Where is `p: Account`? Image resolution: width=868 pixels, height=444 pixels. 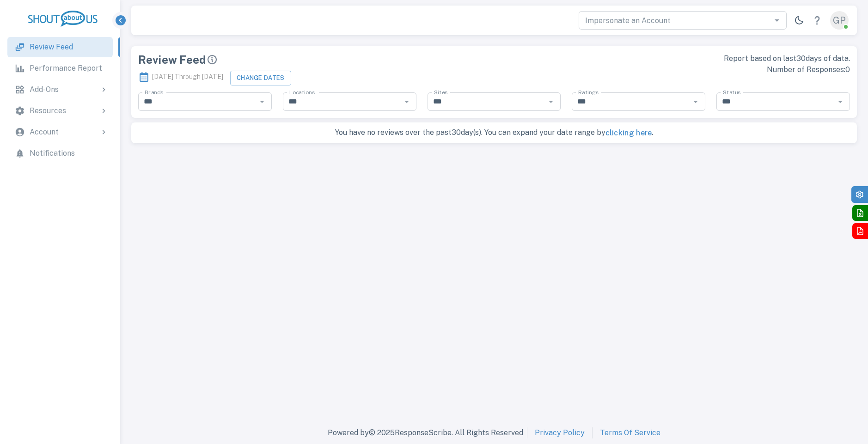 p: Account is located at coordinates (44, 132).